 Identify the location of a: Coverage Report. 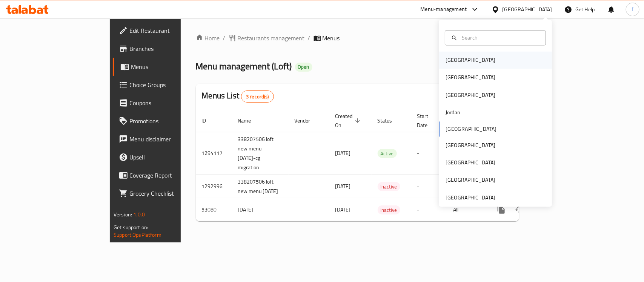
(165, 175).